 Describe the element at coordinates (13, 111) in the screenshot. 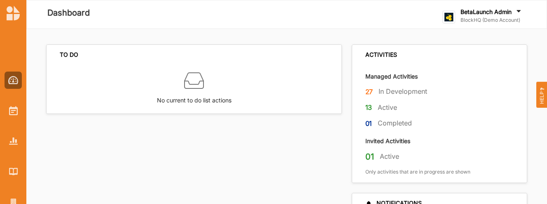

I see `a: Activities` at that location.